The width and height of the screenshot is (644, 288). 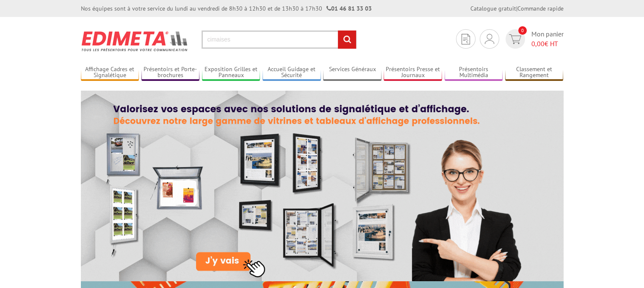 I want to click on a: Catalogue gratuit, so click(x=493, y=8).